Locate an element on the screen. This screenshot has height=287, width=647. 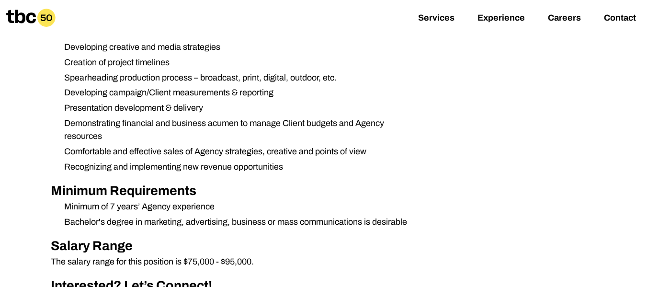
a: Experience is located at coordinates (501, 19).